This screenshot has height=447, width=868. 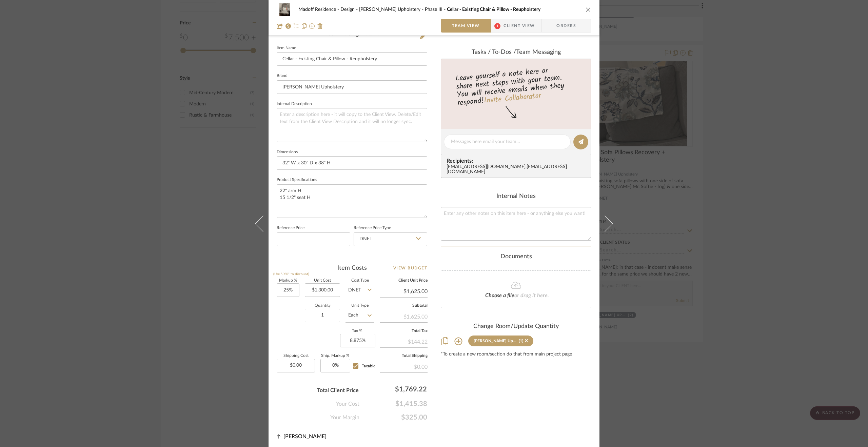 What do you see at coordinates (352, 268) in the screenshot?
I see `div: Item Costs` at bounding box center [352, 268].